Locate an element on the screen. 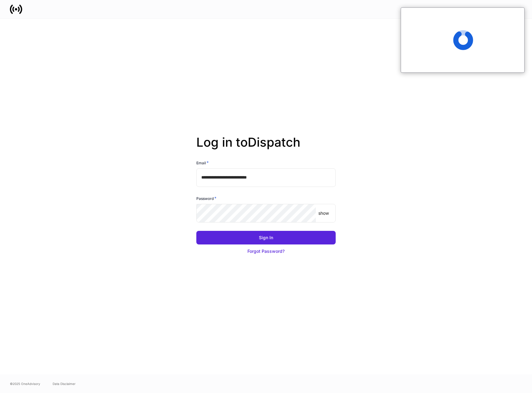 The height and width of the screenshot is (393, 532). h6: Email is located at coordinates (203, 163).